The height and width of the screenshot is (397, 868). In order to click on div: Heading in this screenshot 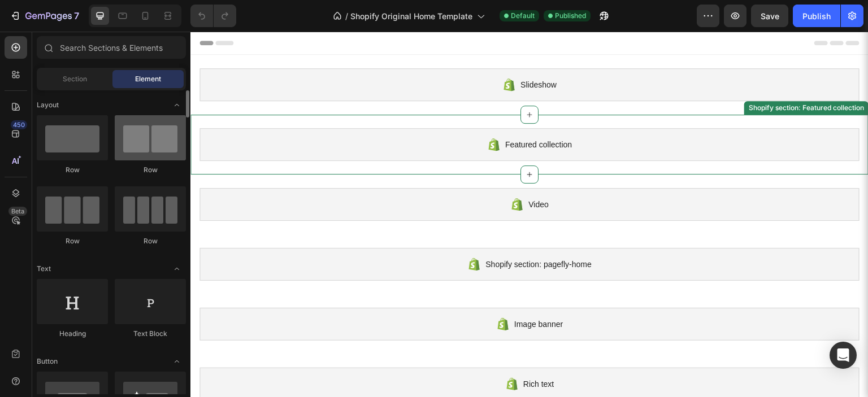, I will do `click(72, 334)`.